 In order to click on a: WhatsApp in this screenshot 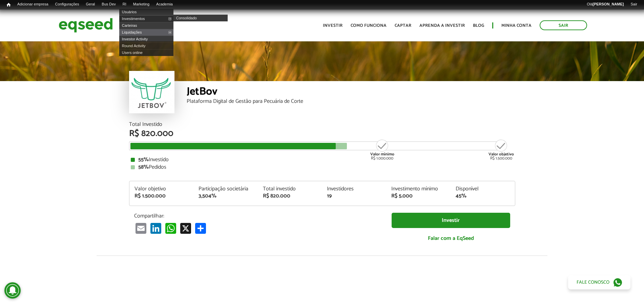, I will do `click(171, 228)`.